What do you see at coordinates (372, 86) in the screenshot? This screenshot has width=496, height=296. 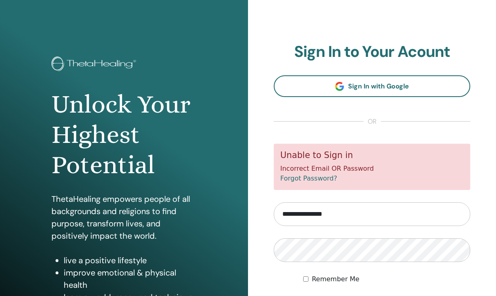 I see `a: Sign In with Google` at bounding box center [372, 86].